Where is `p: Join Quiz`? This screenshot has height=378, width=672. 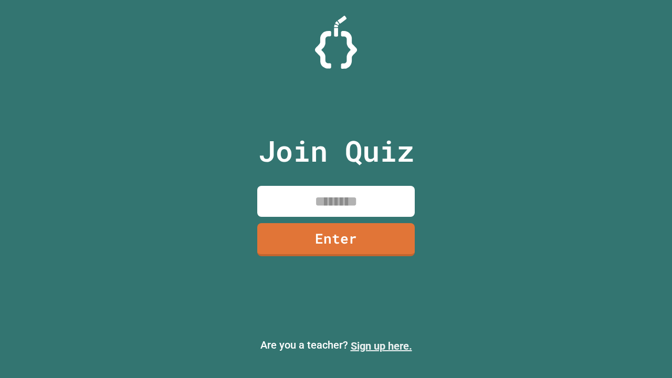
p: Join Quiz is located at coordinates (336, 151).